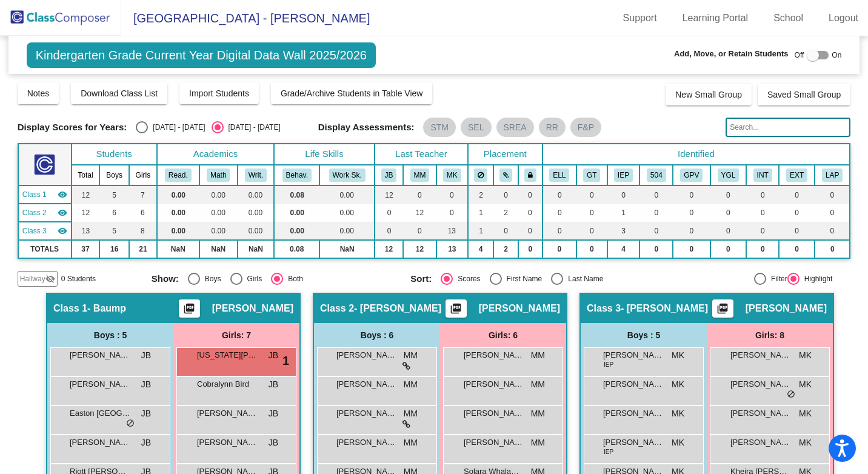  Describe the element at coordinates (696, 154) in the screenshot. I see `th: Identified` at that location.